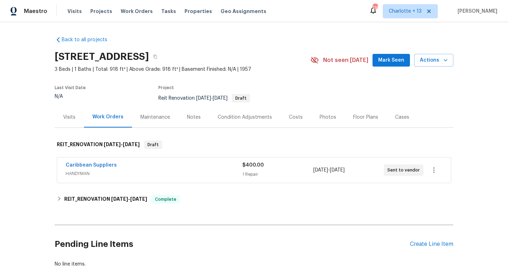 Image resolution: width=508 pixels, height=274 pixels. I want to click on span: 3 Beds | 1 Baths | Total: 918 ft² | Above Grade: 918 ft² | Basement Finished: N/A | 1957, so click(182, 69).